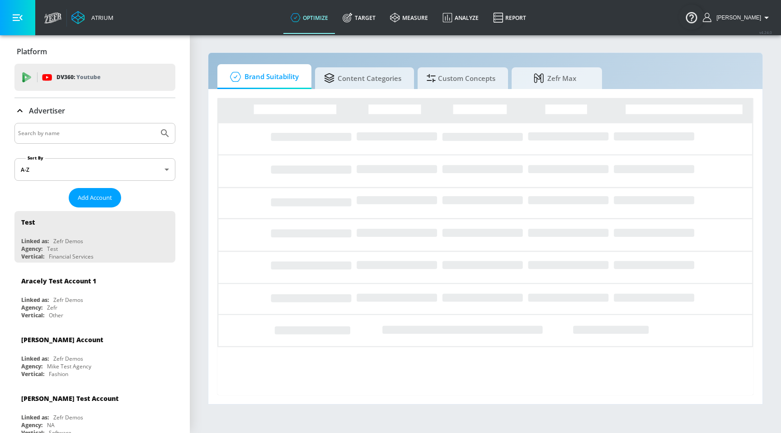 This screenshot has width=781, height=433. What do you see at coordinates (95, 198) in the screenshot?
I see `span: Add Account` at bounding box center [95, 198].